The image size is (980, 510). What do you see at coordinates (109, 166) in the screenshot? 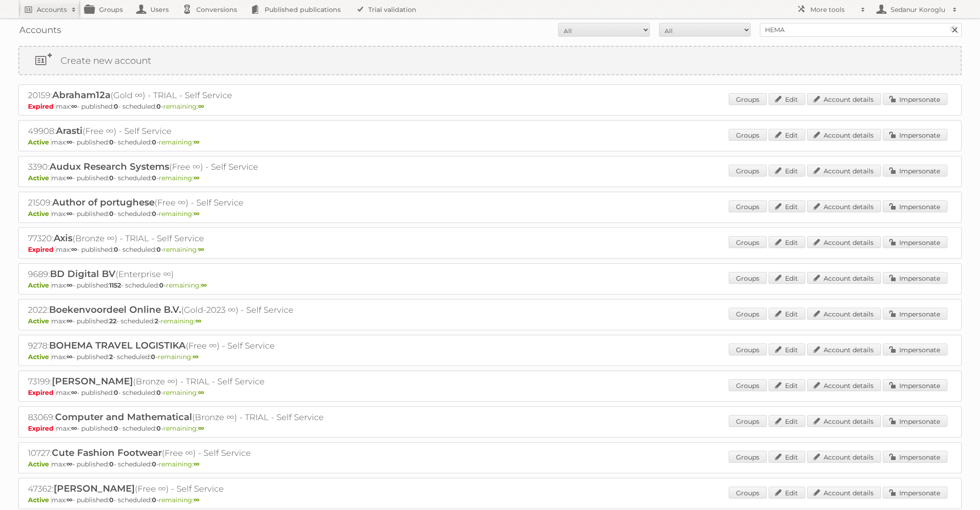
I see `span: Audux Research Systems` at bounding box center [109, 166].